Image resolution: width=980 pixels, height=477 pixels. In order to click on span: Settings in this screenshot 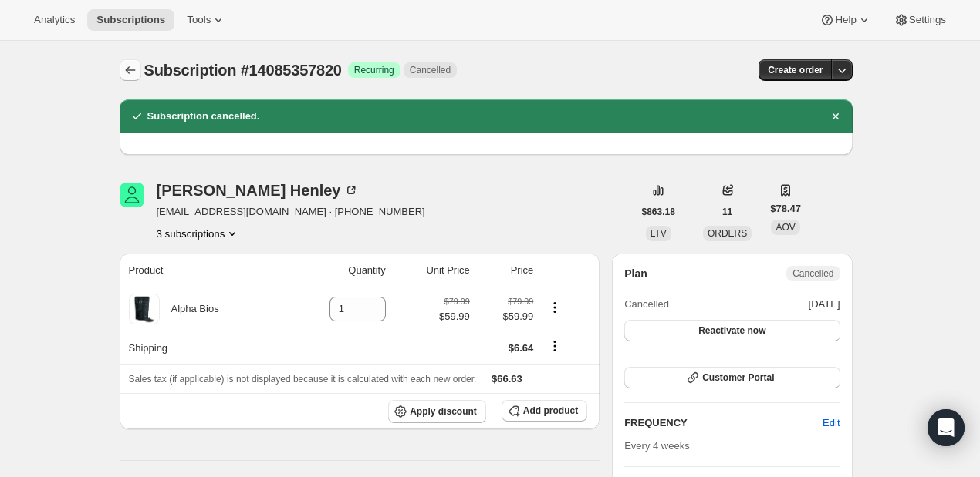, I will do `click(927, 20)`.